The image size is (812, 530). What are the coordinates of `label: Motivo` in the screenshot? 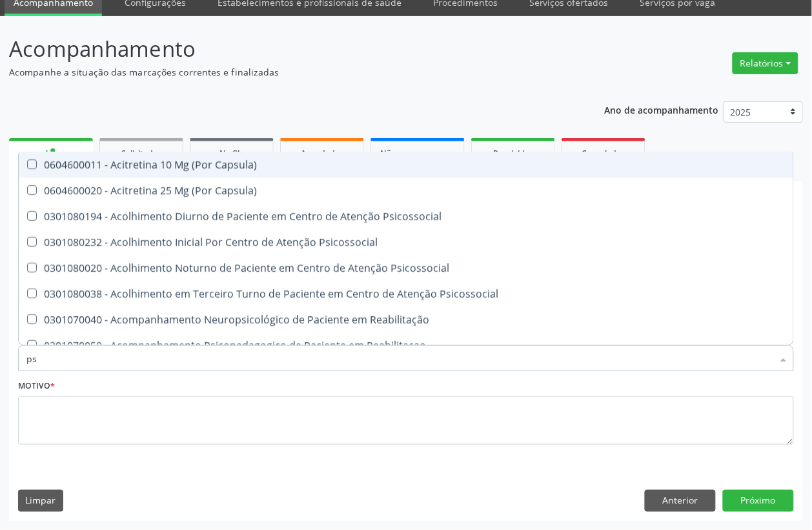 It's located at (36, 386).